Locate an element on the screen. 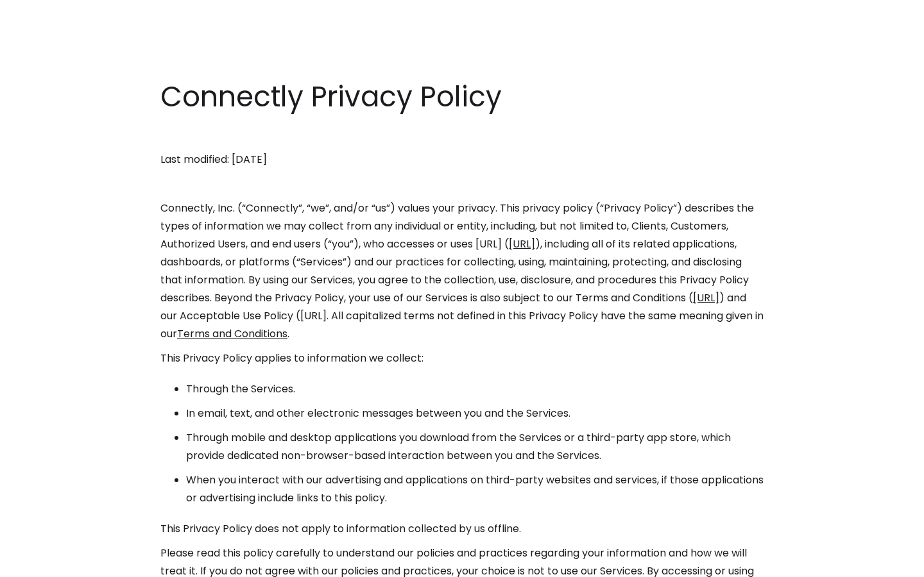  p: This Privacy Policy does not apply to information collected by us offline. is located at coordinates (462, 529).